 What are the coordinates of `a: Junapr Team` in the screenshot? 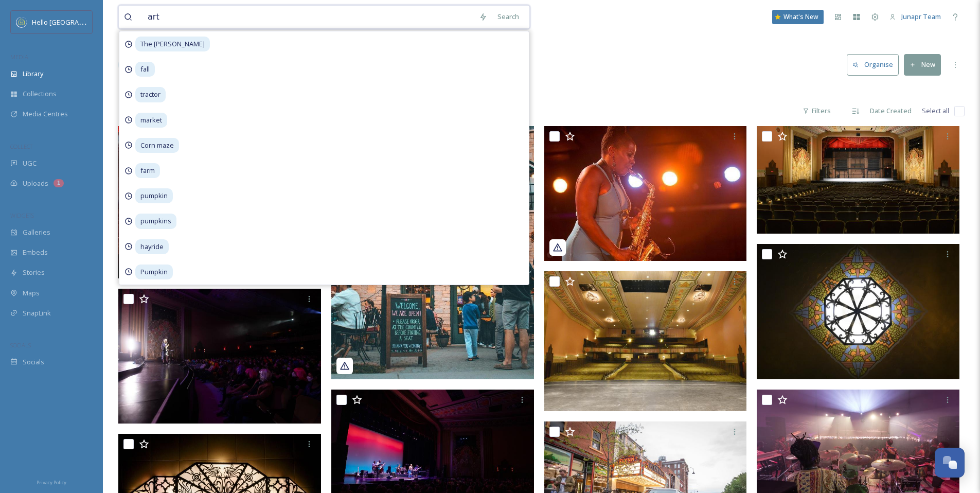 It's located at (915, 16).